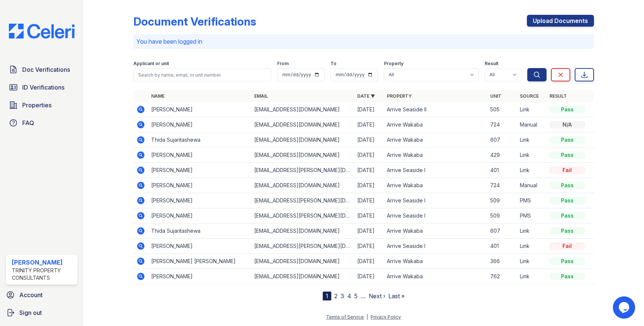 The width and height of the screenshot is (644, 326). What do you see at coordinates (41, 123) in the screenshot?
I see `a: FAQ` at bounding box center [41, 123].